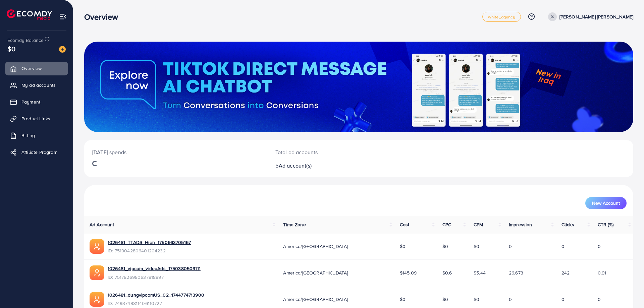 This screenshot has width=644, height=308. What do you see at coordinates (447, 273) in the screenshot?
I see `span: $0.6` at bounding box center [447, 273].